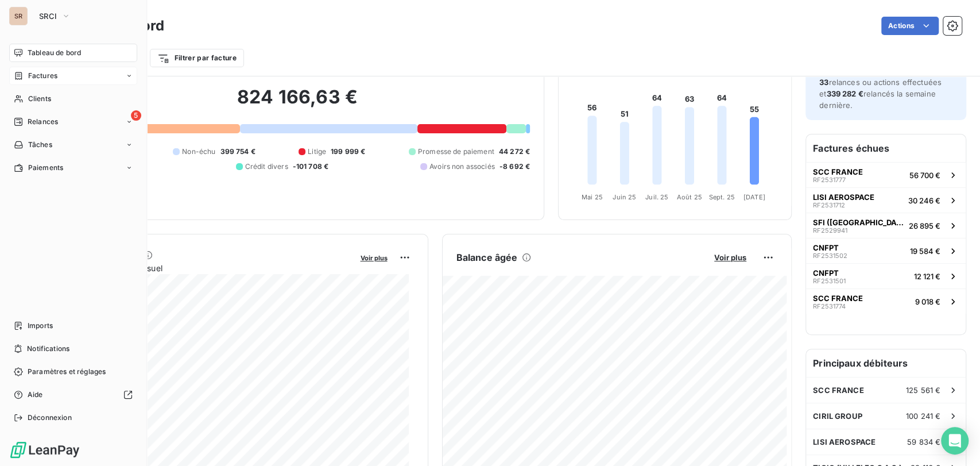  I want to click on div: SR, so click(19, 16).